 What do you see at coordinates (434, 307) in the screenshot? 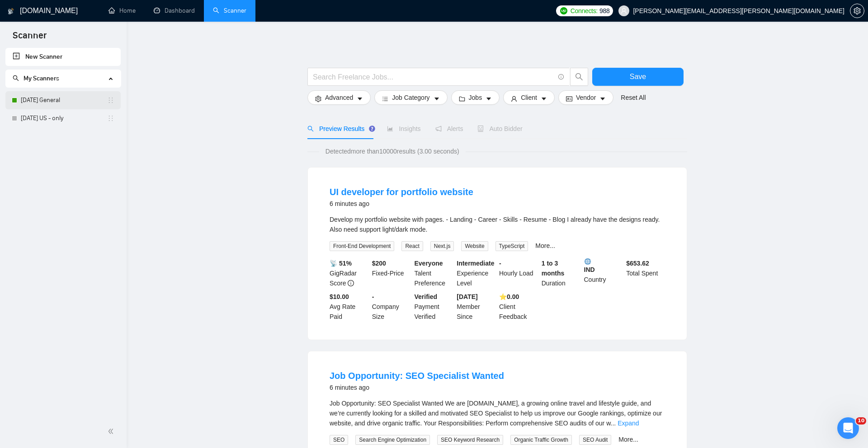
I see `div: Payment Verified` at bounding box center [434, 307].